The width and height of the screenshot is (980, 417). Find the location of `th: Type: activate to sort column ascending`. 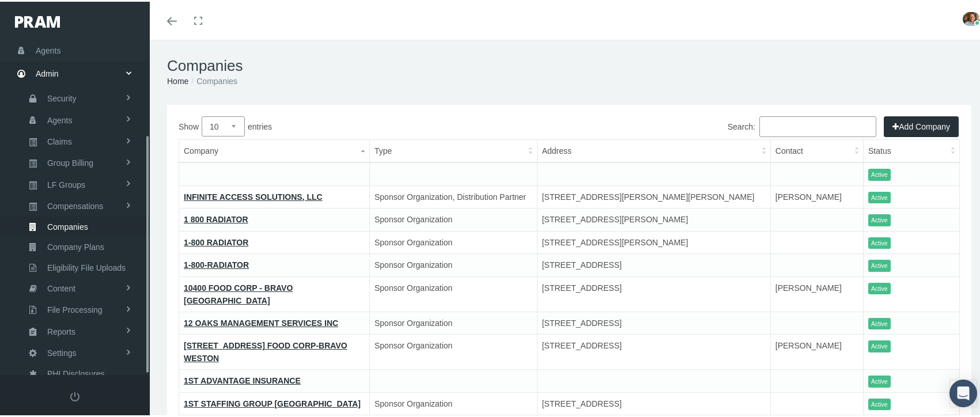

th: Type: activate to sort column ascending is located at coordinates (453, 150).